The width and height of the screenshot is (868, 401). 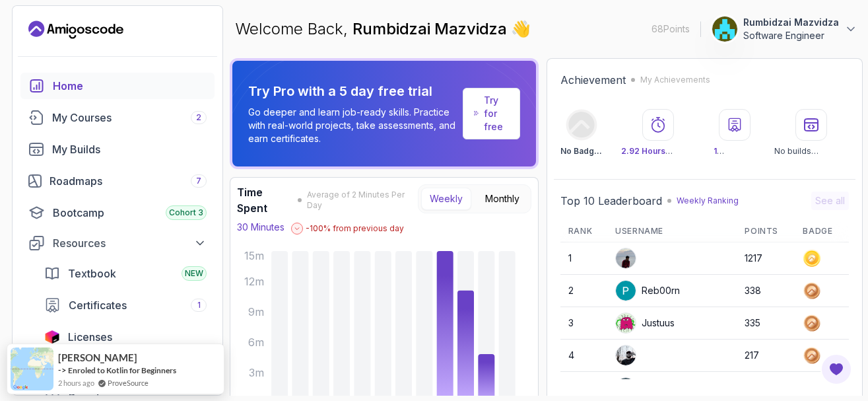 What do you see at coordinates (130, 118) in the screenshot?
I see `div: My Courses` at bounding box center [130, 118].